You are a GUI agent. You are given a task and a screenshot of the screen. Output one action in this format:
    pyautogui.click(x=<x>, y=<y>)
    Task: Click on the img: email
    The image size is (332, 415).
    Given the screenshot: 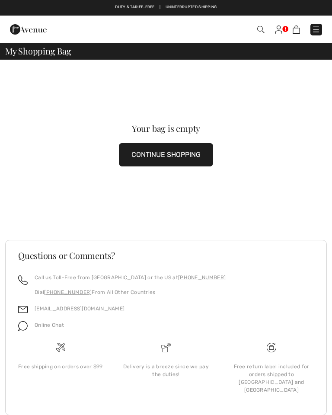 What is the action you would take?
    pyautogui.click(x=23, y=310)
    